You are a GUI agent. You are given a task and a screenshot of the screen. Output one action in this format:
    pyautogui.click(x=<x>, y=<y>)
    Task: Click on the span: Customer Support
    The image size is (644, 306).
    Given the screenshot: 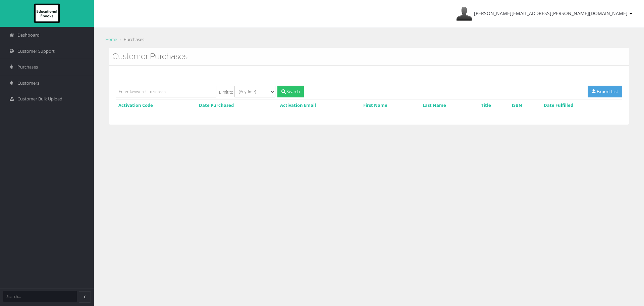 What is the action you would take?
    pyautogui.click(x=36, y=51)
    